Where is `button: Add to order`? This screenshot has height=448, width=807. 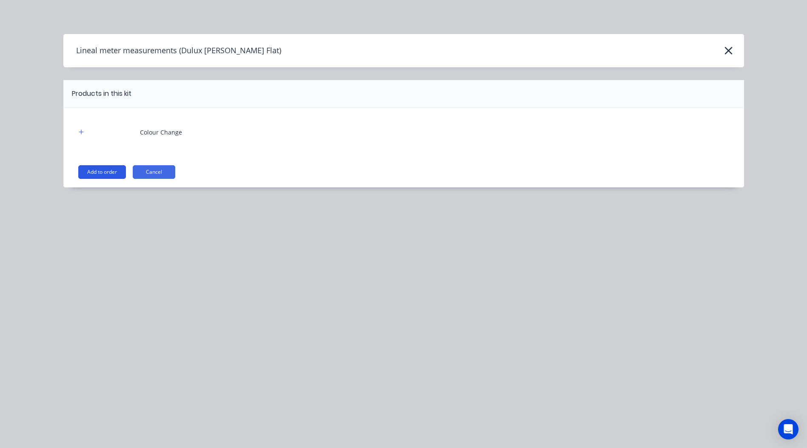
button: Add to order is located at coordinates (102, 172).